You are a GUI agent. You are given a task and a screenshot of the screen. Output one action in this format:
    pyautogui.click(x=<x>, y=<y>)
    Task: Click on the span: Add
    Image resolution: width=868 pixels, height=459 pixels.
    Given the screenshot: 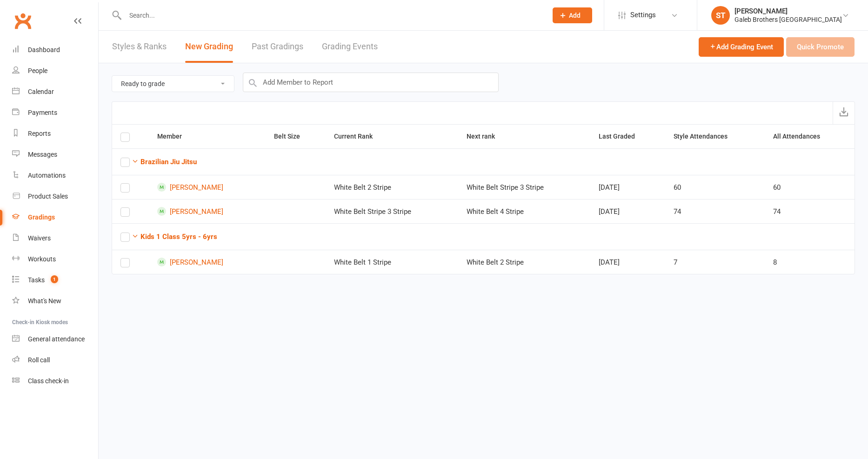 What is the action you would take?
    pyautogui.click(x=575, y=15)
    